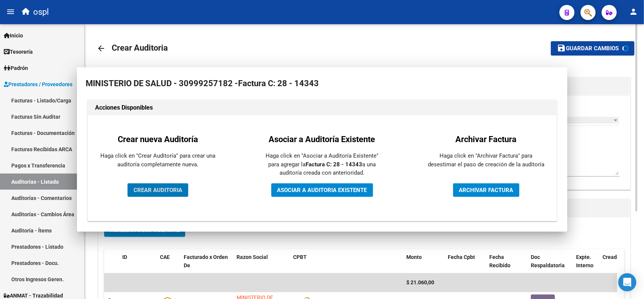 The height and width of the screenshot is (299, 644). Describe the element at coordinates (38, 84) in the screenshot. I see `span: Prestadores / Proveedores` at that location.